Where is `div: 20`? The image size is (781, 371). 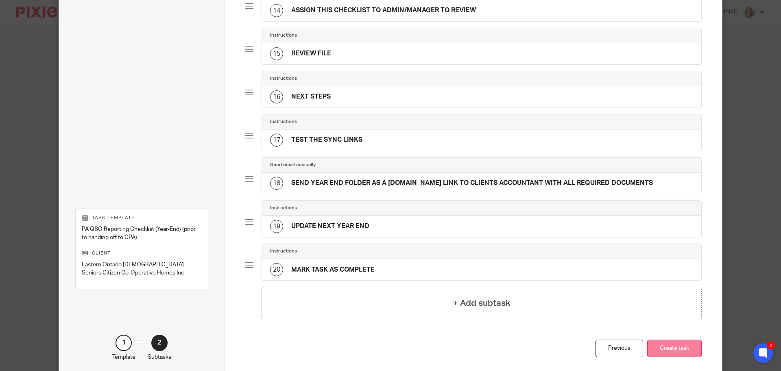
div: 20 is located at coordinates (277, 269).